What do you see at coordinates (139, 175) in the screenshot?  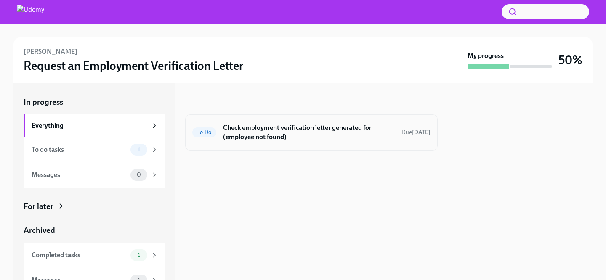 I see `span: 0` at bounding box center [139, 175].